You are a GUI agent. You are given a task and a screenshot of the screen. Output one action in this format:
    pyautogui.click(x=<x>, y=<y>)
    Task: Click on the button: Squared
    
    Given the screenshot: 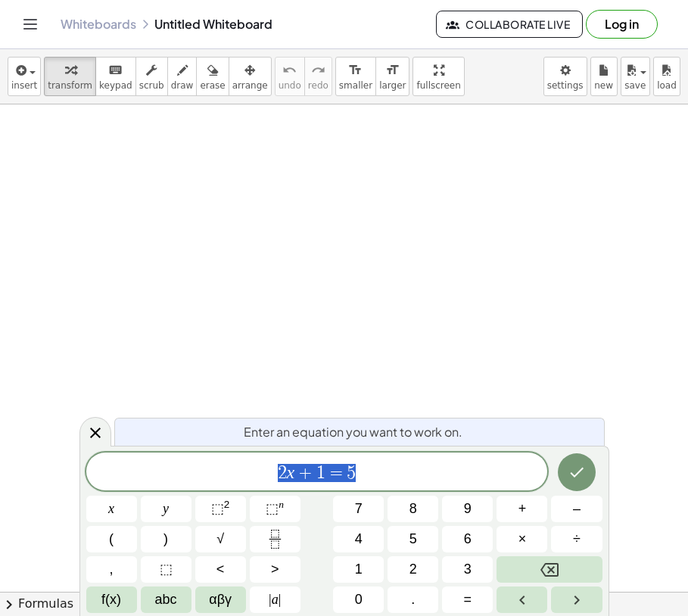 What is the action you would take?
    pyautogui.click(x=220, y=508)
    